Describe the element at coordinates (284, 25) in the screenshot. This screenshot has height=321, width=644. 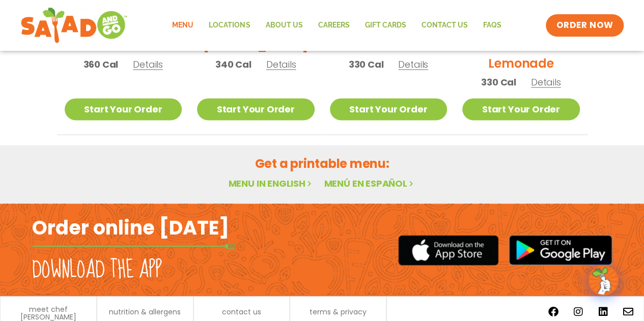
I see `a: About Us` at that location.